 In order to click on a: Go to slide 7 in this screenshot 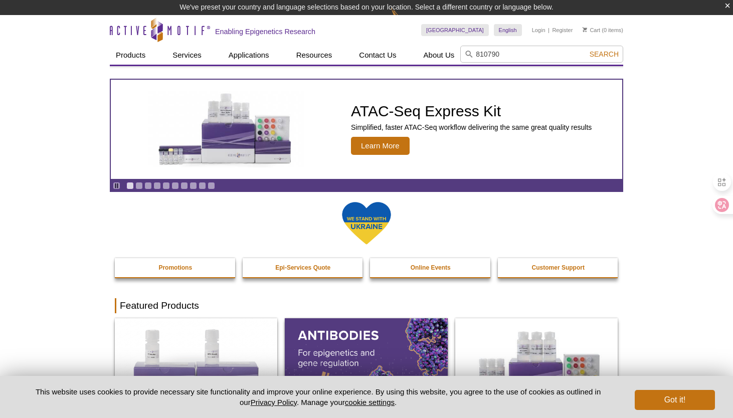, I will do `click(184, 185)`.